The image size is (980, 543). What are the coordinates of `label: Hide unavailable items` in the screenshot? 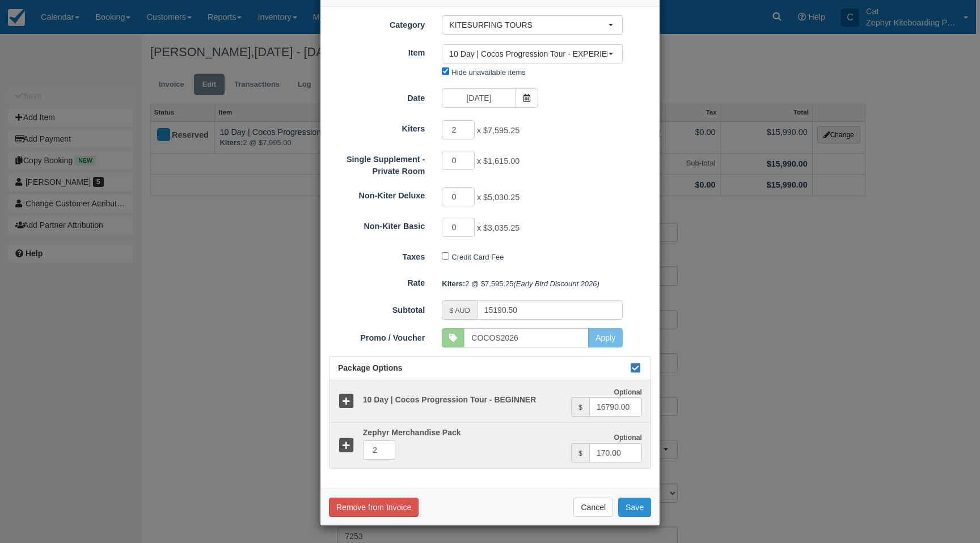 It's located at (489, 72).